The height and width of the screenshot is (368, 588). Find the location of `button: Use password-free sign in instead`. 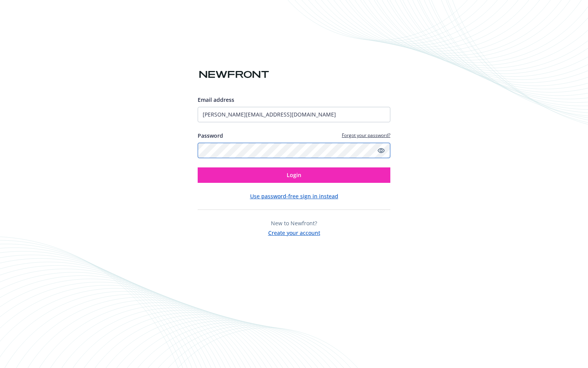

button: Use password-free sign in instead is located at coordinates (294, 196).